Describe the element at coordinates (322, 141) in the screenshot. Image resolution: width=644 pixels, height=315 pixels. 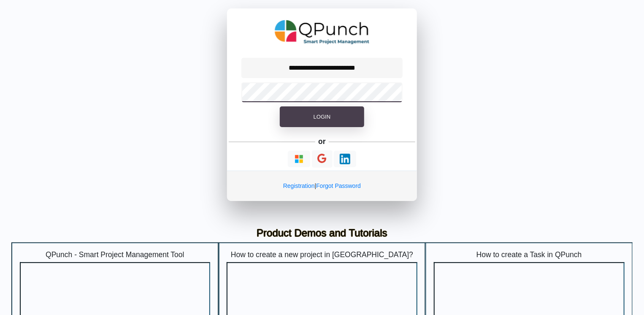
I see `h5: or` at that location.